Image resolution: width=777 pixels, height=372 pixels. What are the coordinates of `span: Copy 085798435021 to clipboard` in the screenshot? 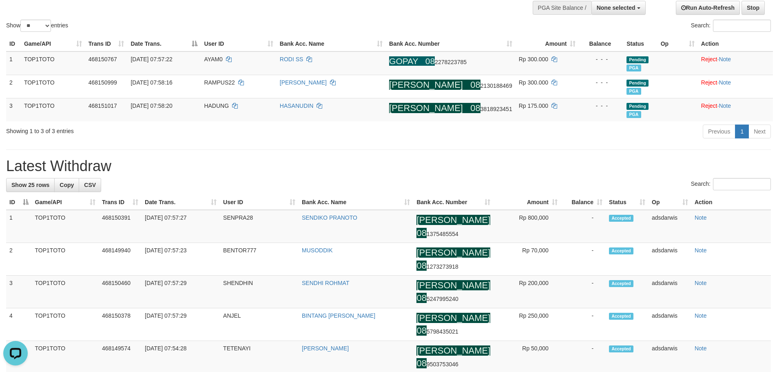 It's located at (437, 331).